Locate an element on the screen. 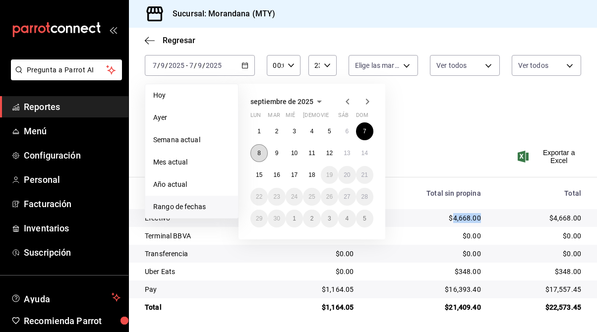 The image size is (597, 332). button: 15 de septiembre de 2025 is located at coordinates (259, 175).